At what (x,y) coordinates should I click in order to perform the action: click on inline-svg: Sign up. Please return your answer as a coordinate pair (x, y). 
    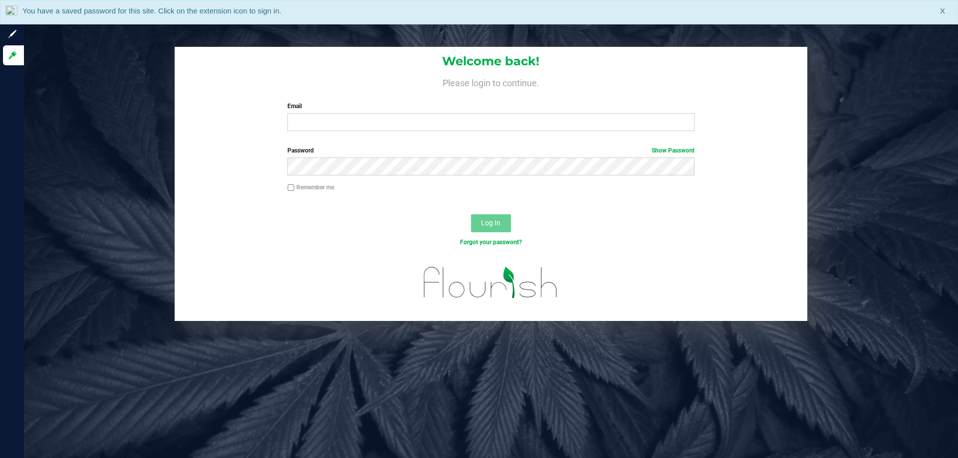
    Looking at the image, I should click on (12, 34).